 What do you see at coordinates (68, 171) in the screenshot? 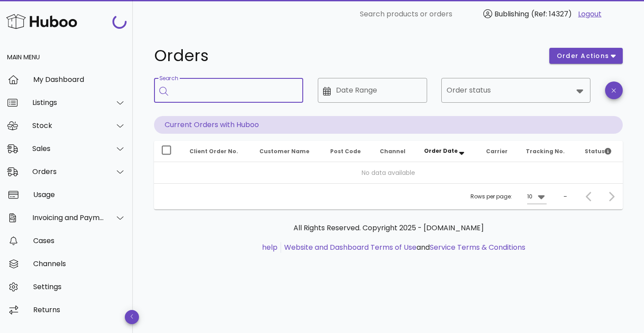
I see `div: Orders` at bounding box center [68, 171].